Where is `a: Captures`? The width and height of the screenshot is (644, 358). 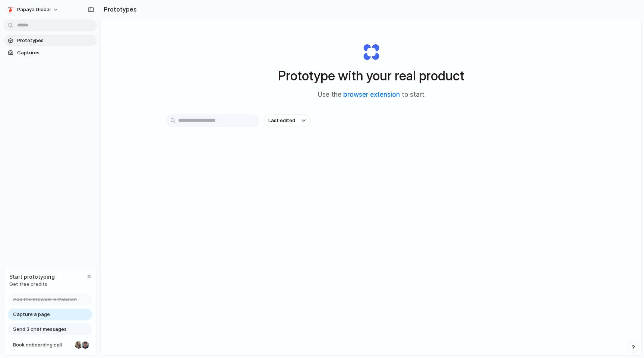 a: Captures is located at coordinates (50, 53).